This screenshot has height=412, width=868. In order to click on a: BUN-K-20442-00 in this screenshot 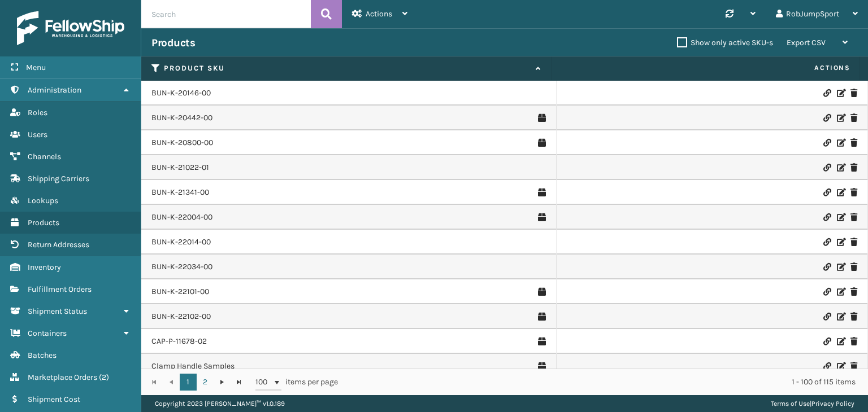, I will do `click(182, 118)`.